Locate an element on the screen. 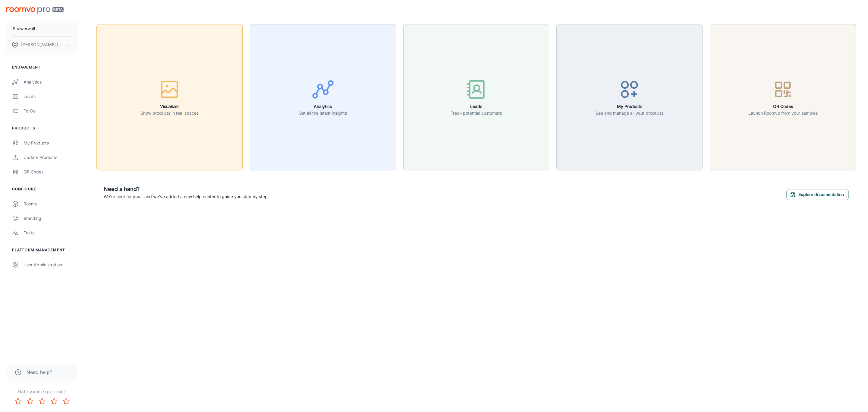 This screenshot has width=868, height=412. div: Branding is located at coordinates (51, 218).